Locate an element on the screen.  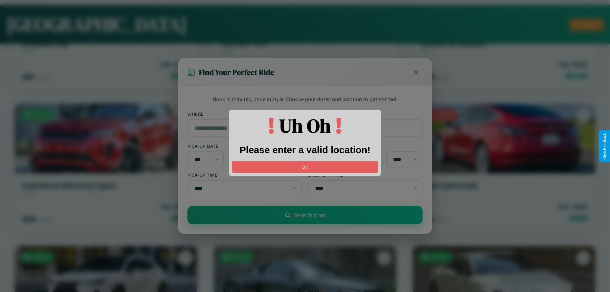
label: Drop-off Date is located at coordinates (365, 146).